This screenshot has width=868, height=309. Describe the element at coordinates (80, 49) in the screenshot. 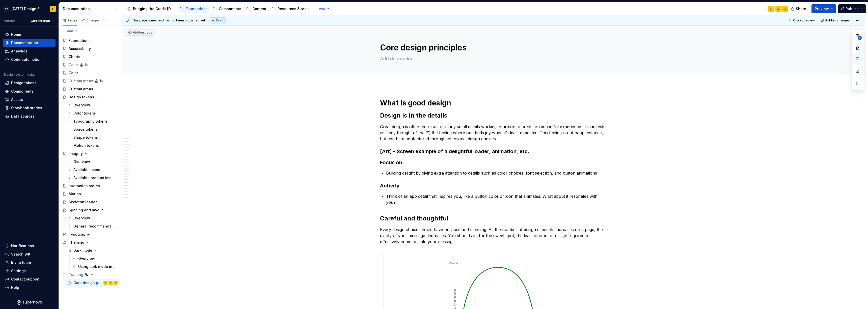

I see `div: Accessibility` at that location.